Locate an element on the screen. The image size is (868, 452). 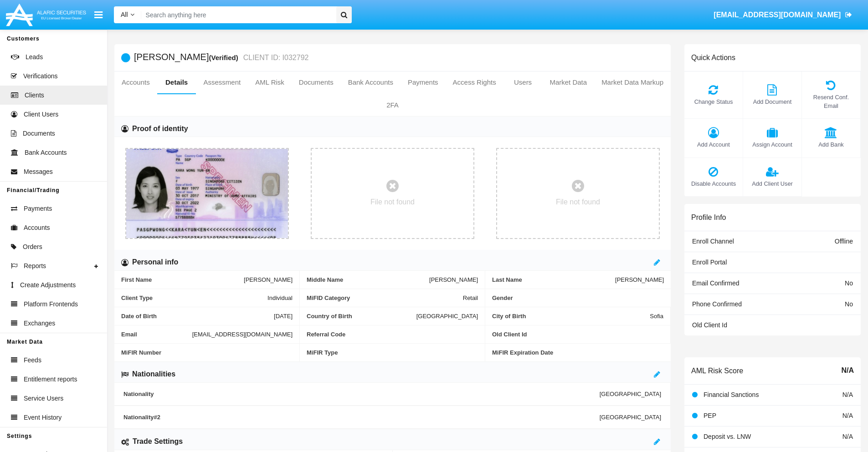
h6: Nationalities is located at coordinates (153, 374).